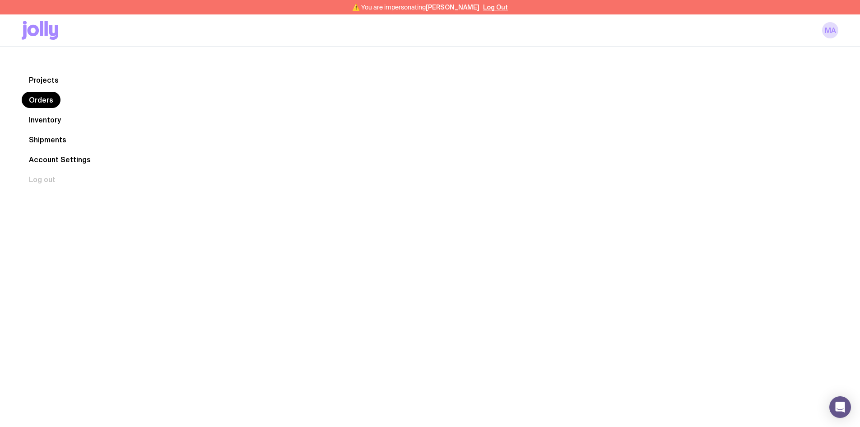 The width and height of the screenshot is (860, 427). I want to click on a: MA, so click(830, 30).